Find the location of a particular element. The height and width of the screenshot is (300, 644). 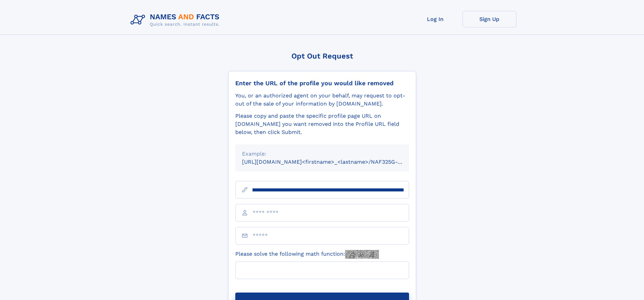

div: Example: is located at coordinates (322, 154).